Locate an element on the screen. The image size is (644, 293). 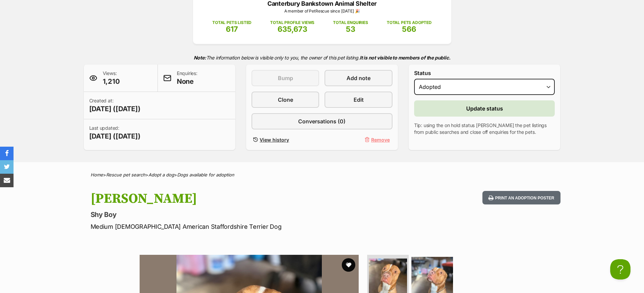
p: TOTAL PETS ADOPTED is located at coordinates (409, 23).